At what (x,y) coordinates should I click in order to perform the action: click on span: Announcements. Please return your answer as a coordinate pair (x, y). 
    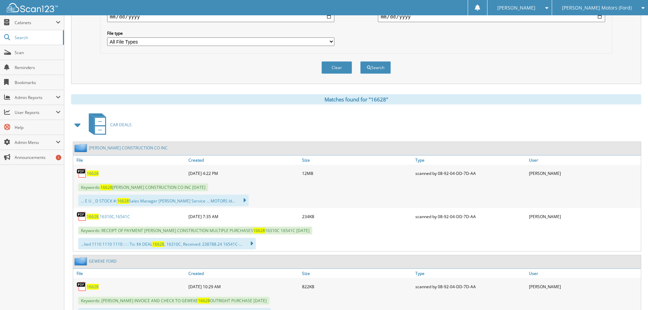
    Looking at the image, I should click on (37, 157).